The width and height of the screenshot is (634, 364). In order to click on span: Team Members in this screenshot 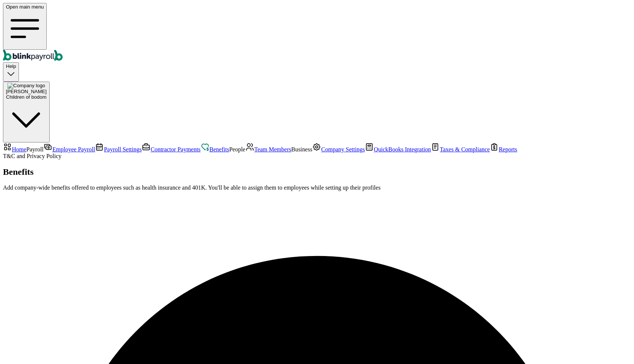, I will do `click(273, 149)`.